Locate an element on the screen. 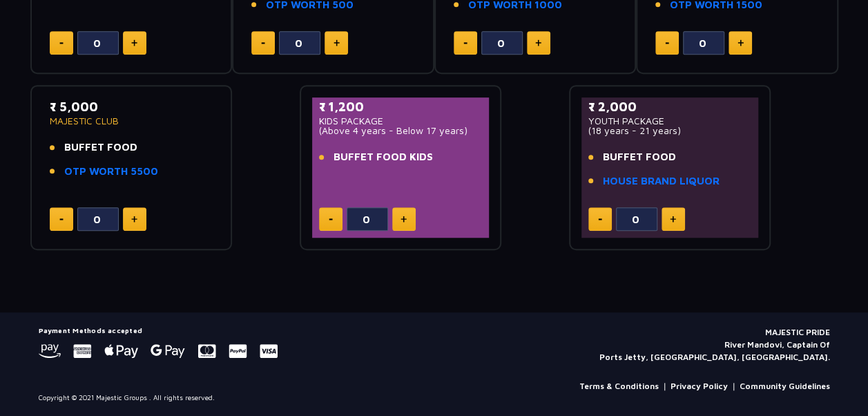 The image size is (868, 416). p: Copyright © 2021 Majestic Groups . All rights reserved. is located at coordinates (127, 397).